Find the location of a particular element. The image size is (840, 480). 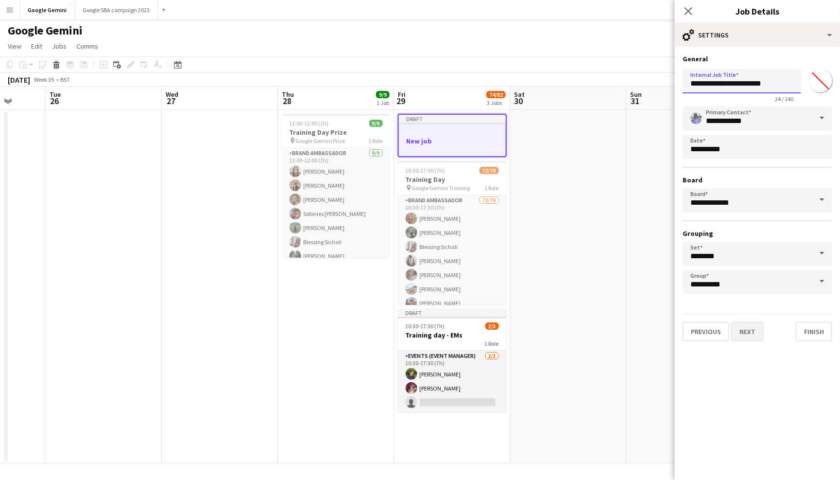

div: 10:30-17:30 (7h)72/79Training Day Google Gemini Training1 RoleBrand Ambassador72/7910:30-17:30 (7... is located at coordinates (452, 233).